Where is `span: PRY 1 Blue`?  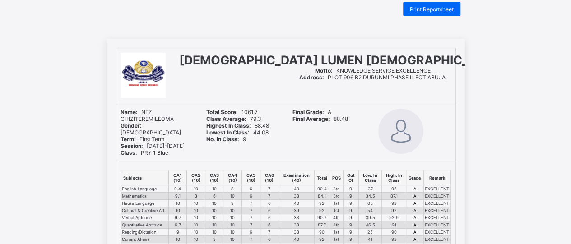 span: PRY 1 Blue is located at coordinates (145, 153).